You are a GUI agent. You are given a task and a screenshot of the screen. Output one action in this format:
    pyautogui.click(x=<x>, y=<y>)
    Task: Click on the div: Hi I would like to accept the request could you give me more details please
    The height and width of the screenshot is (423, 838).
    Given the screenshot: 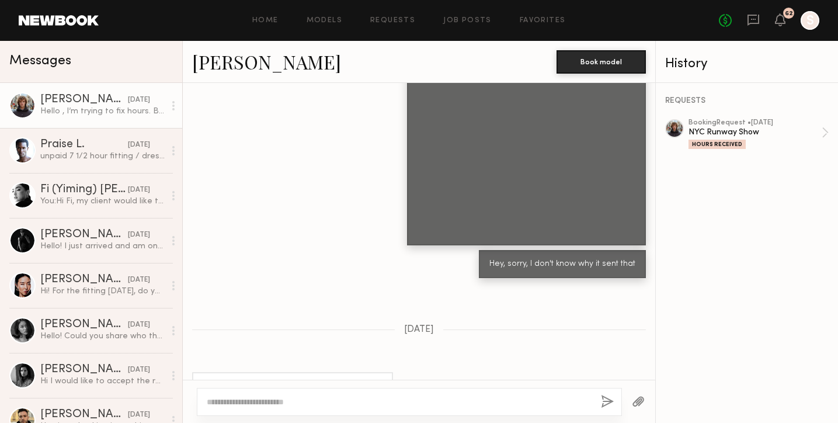 What is the action you would take?
    pyautogui.click(x=102, y=381)
    